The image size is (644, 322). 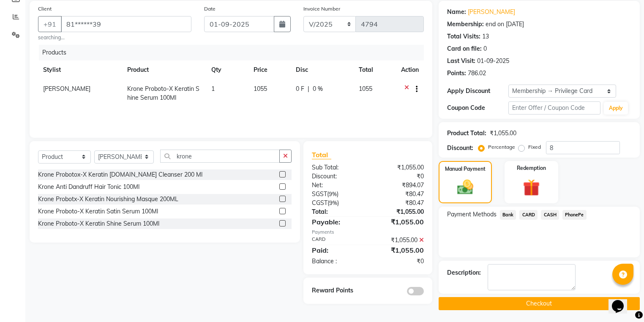 I want to click on input: Enter Offer / Coupon Code, so click(x=555, y=108).